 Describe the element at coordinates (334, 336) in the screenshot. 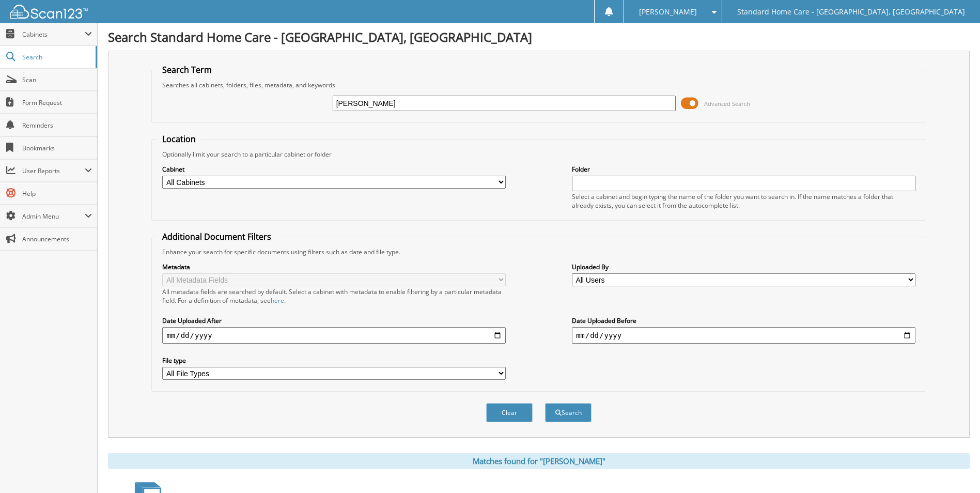

I see `input: start` at that location.